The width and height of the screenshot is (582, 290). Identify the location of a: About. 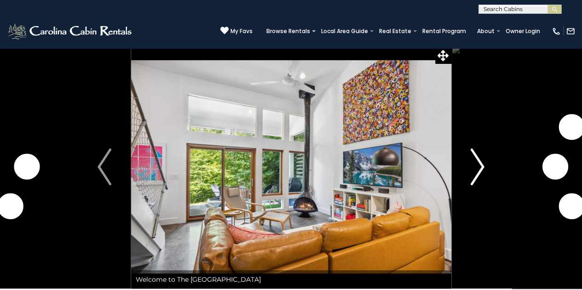
(485, 31).